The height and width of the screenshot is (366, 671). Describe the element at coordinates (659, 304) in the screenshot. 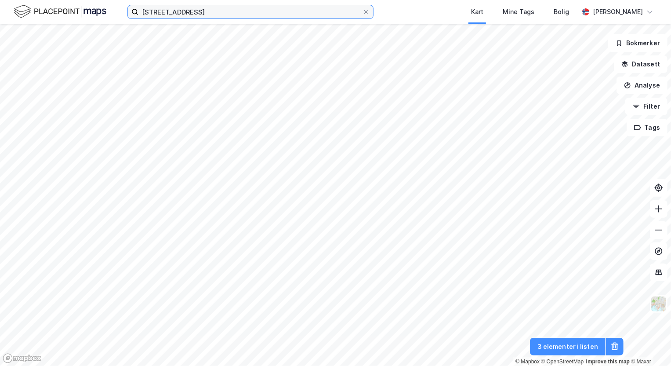

I see `img: Z` at that location.